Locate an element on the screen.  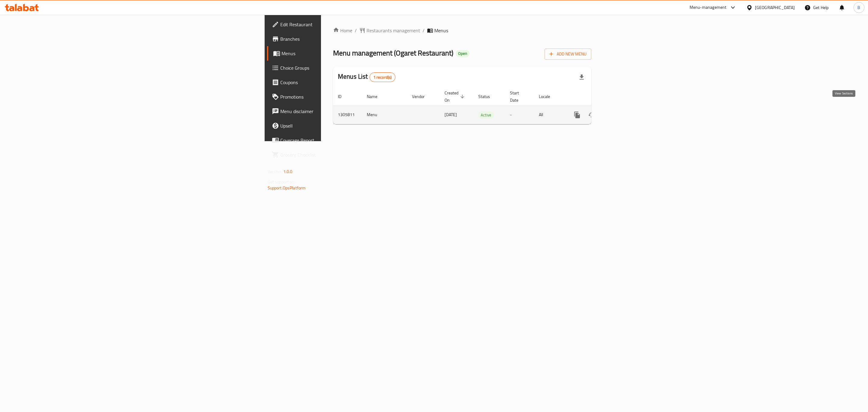
span: Branches is located at coordinates (343, 39).